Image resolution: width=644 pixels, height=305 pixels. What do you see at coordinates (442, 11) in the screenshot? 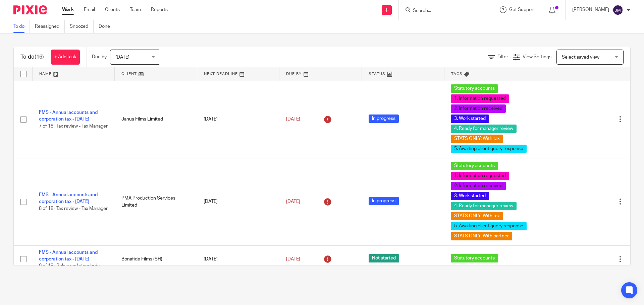
I see `input: Search` at bounding box center [442, 11].